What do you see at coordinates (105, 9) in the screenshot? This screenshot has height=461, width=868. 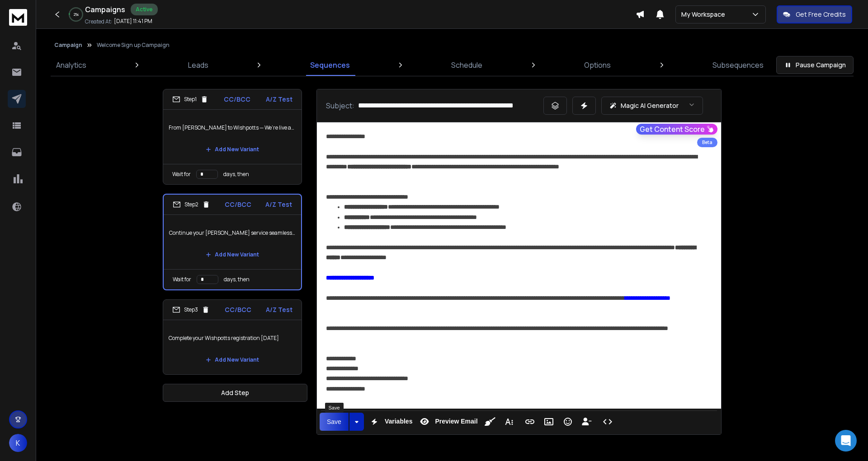 I see `h1: Campaigns` at bounding box center [105, 9].